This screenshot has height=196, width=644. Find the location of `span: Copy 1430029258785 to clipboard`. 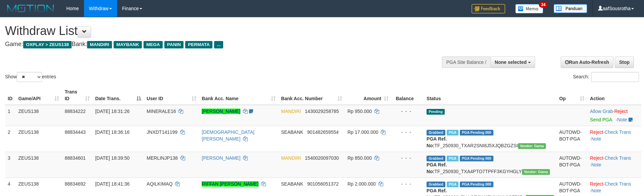

span: Copy 1430029258785 to clipboard is located at coordinates (322, 111).